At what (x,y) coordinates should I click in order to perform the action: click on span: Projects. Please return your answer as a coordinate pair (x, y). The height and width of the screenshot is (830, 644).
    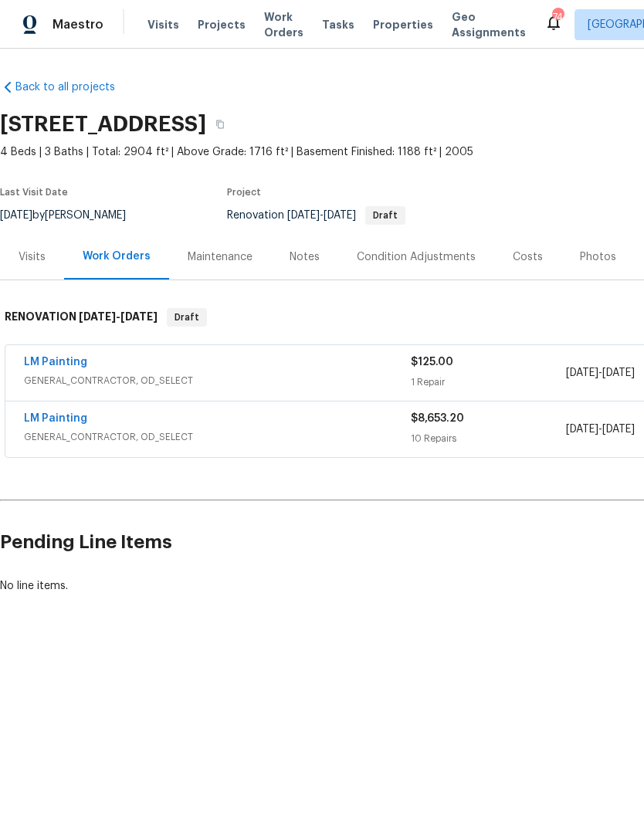
    Looking at the image, I should click on (222, 25).